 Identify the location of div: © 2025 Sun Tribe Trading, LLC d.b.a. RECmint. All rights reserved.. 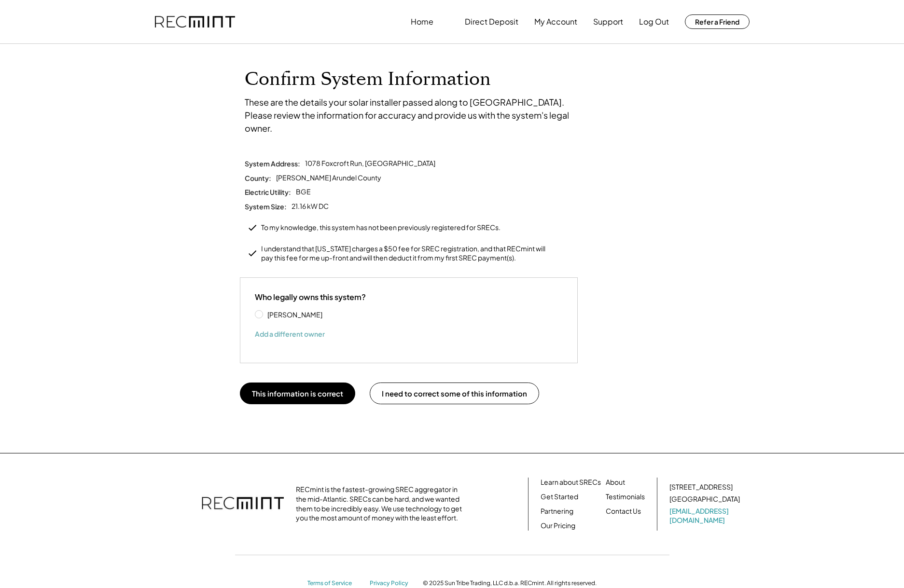
(509, 583).